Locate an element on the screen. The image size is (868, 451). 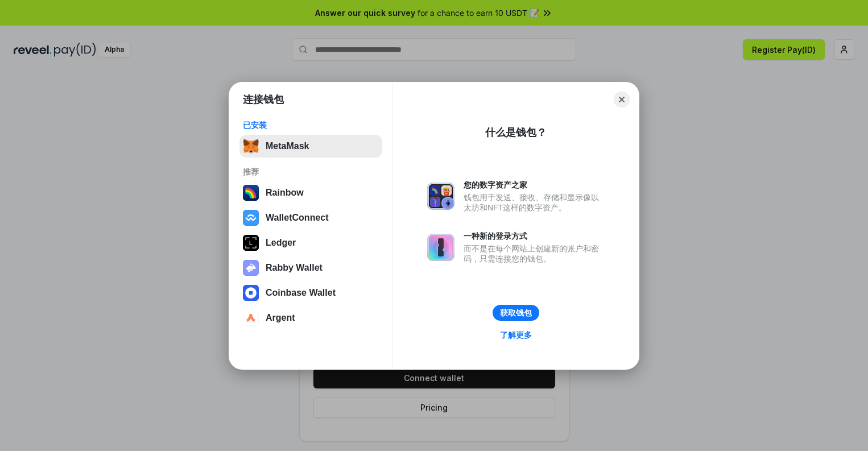
button: WalletConnect is located at coordinates (310, 218).